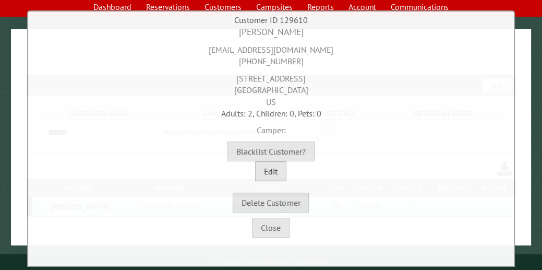 The image size is (542, 270). I want to click on button: Blacklist Customer?, so click(271, 151).